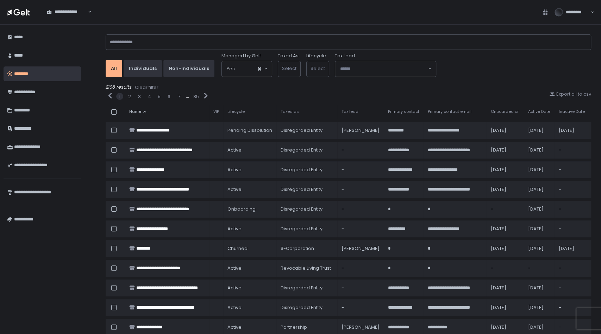 The width and height of the screenshot is (601, 334). What do you see at coordinates (348, 88) in the screenshot?
I see `div: 2108 results` at bounding box center [348, 88].